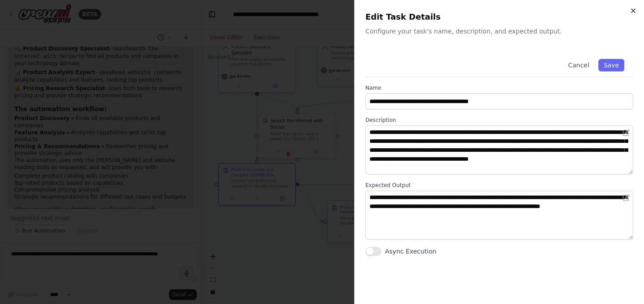  Describe the element at coordinates (499, 31) in the screenshot. I see `p: Configure your task's name, description, and expected output.` at that location.